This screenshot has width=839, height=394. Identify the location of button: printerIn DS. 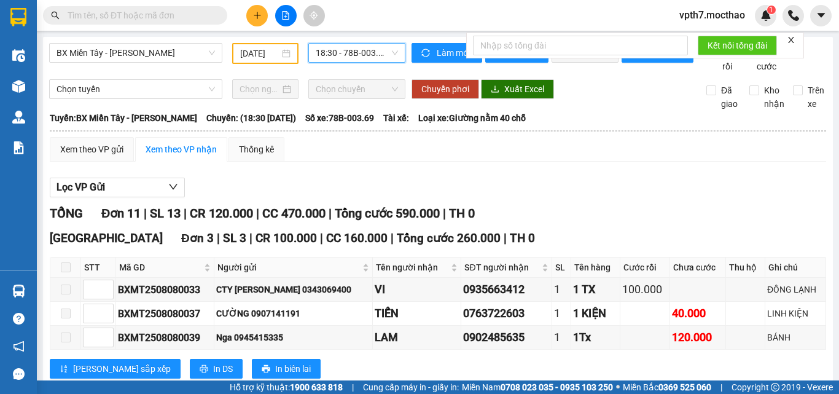
(216, 369).